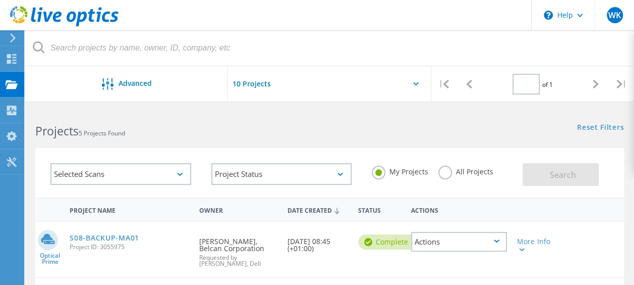  What do you see at coordinates (600, 128) in the screenshot?
I see `a: Reset Filters` at bounding box center [600, 128].